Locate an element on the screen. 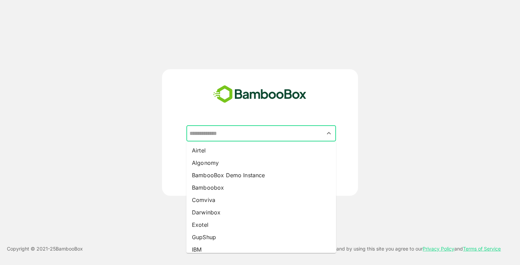 This screenshot has height=265, width=520. li: Airtel is located at coordinates (261, 150).